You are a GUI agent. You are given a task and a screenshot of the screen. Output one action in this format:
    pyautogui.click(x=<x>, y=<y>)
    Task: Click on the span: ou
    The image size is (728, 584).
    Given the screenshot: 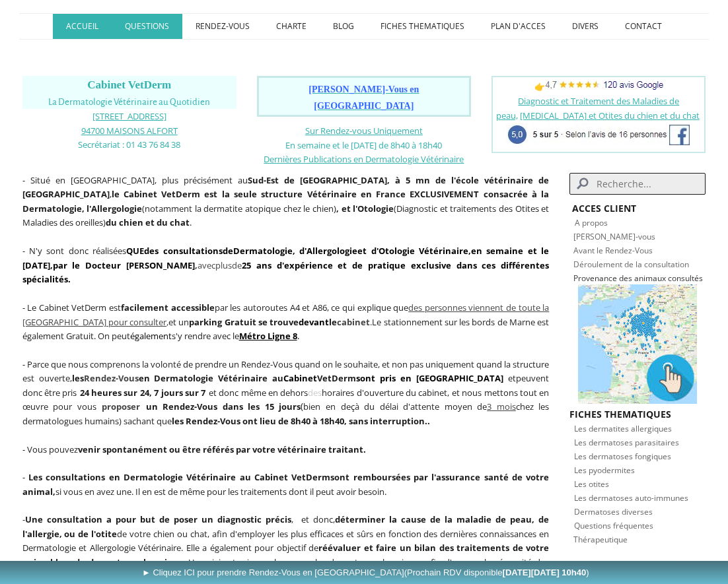 What is the action you would take?
    pyautogui.click(x=129, y=378)
    